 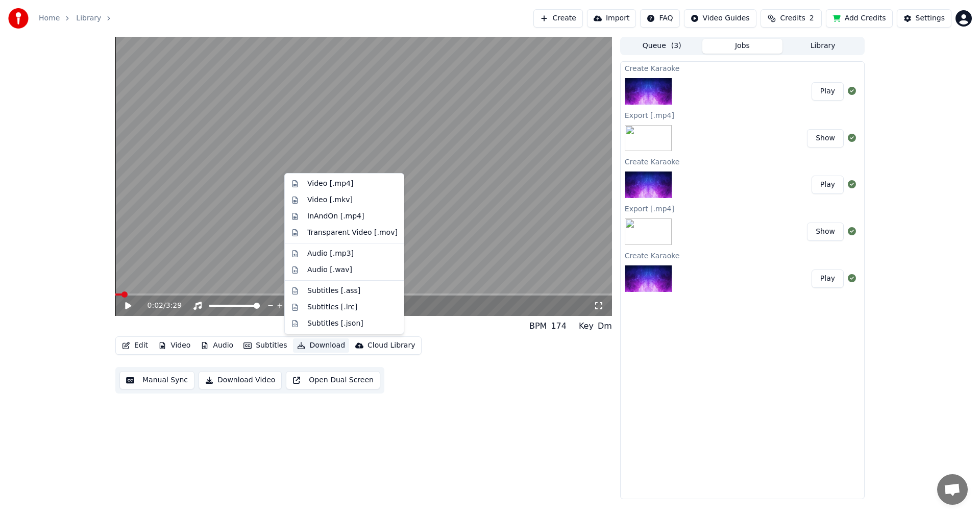 What do you see at coordinates (823, 46) in the screenshot?
I see `button: Library` at bounding box center [823, 46].